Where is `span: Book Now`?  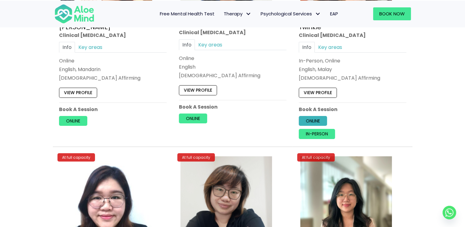 span: Book Now is located at coordinates (392, 14).